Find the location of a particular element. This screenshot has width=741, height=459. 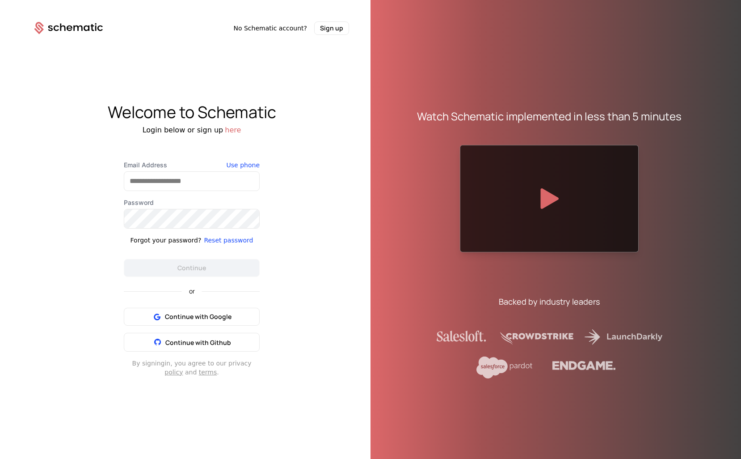

button: Sign up is located at coordinates (332, 28).